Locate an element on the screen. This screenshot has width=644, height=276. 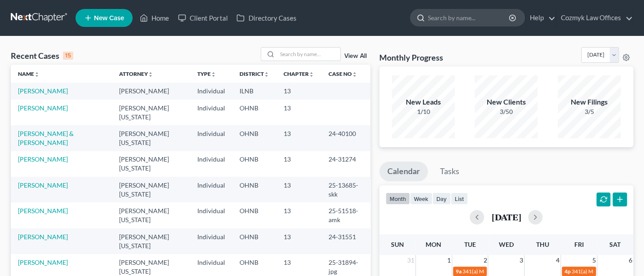
a: Home is located at coordinates (154, 18).